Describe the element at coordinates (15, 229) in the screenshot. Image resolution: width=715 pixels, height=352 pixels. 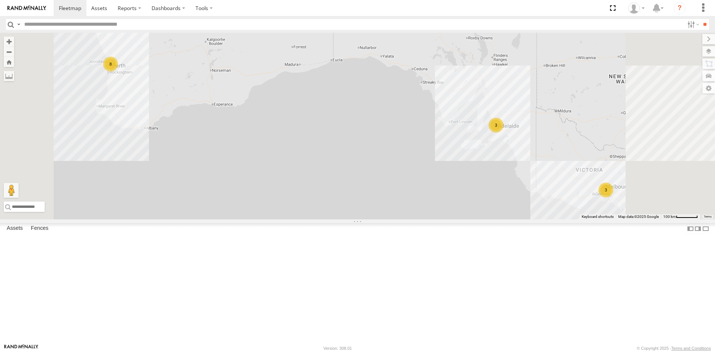
I see `label: Assets` at that location.